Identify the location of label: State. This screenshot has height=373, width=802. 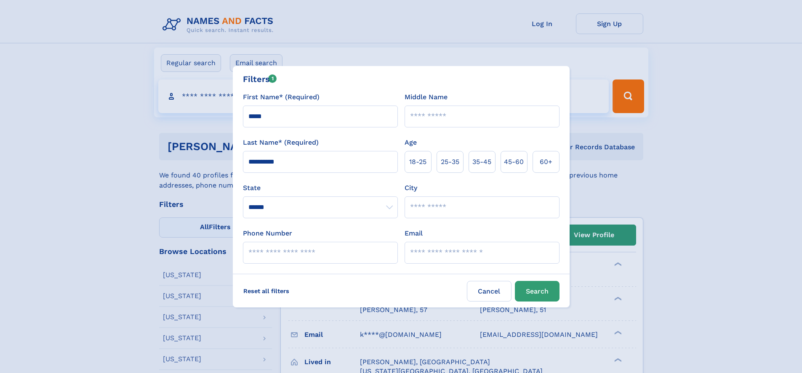
(320, 188).